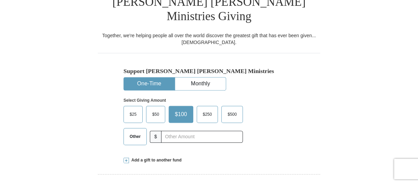 The height and width of the screenshot is (184, 418). Describe the element at coordinates (135, 137) in the screenshot. I see `span: Other` at that location.